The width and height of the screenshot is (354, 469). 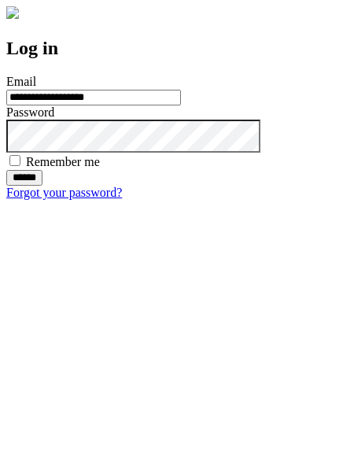 I want to click on label: Email, so click(x=21, y=81).